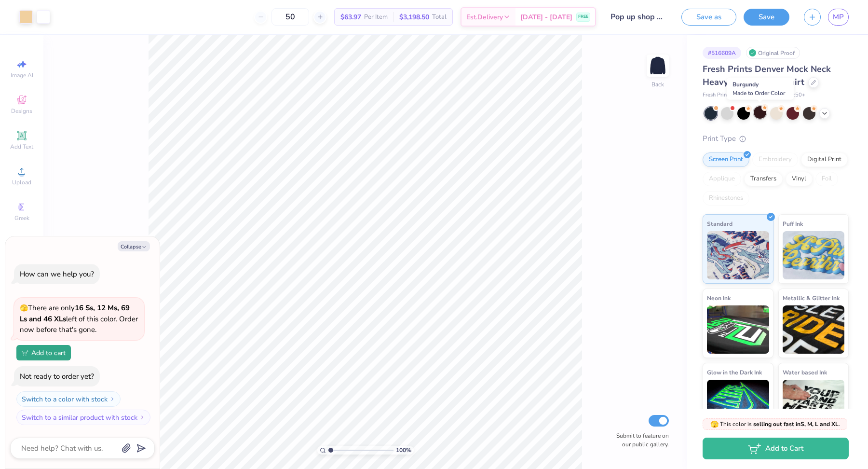 This screenshot has height=469, width=868. I want to click on span: $63.97, so click(351, 17).